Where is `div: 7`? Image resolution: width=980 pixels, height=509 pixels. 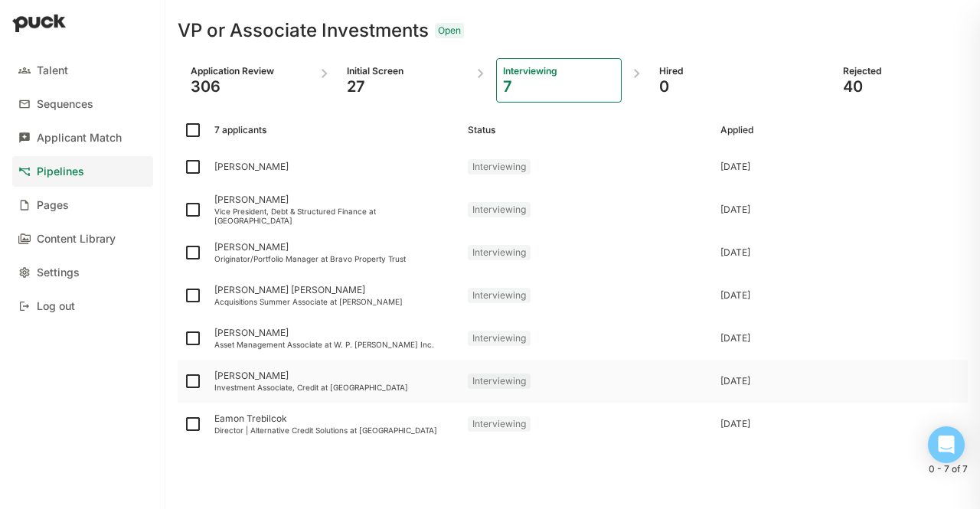
div: 7 is located at coordinates (559, 87).